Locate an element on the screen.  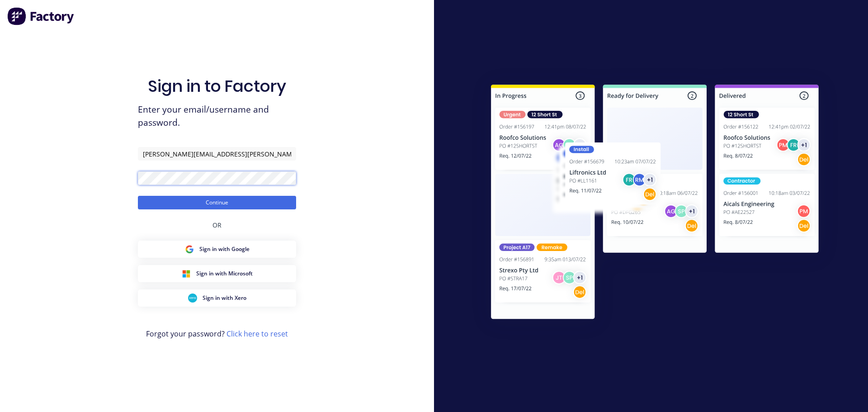
a: Click here to reset is located at coordinates (257, 334).